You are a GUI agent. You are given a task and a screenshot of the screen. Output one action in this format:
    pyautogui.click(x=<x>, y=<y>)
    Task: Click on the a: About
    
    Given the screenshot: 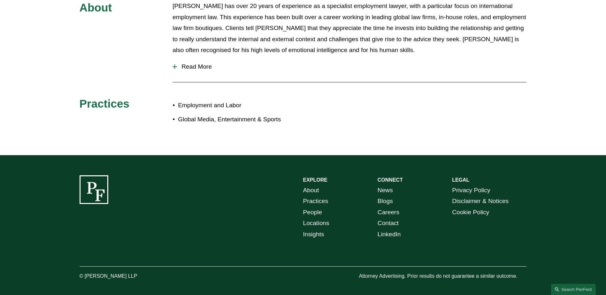 What is the action you would take?
    pyautogui.click(x=311, y=190)
    